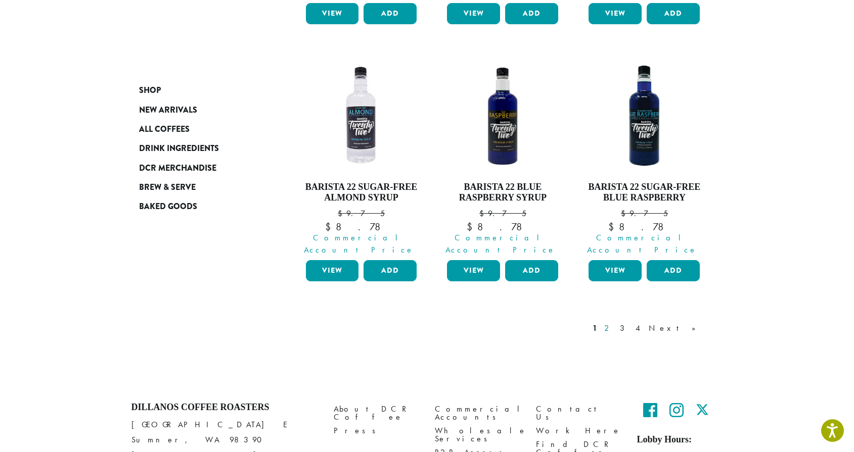  I want to click on a: 1, so click(594, 328).